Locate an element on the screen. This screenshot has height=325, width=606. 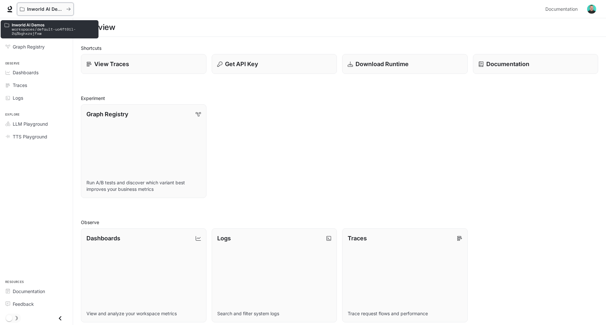
span: TTS Playground is located at coordinates (30, 137).